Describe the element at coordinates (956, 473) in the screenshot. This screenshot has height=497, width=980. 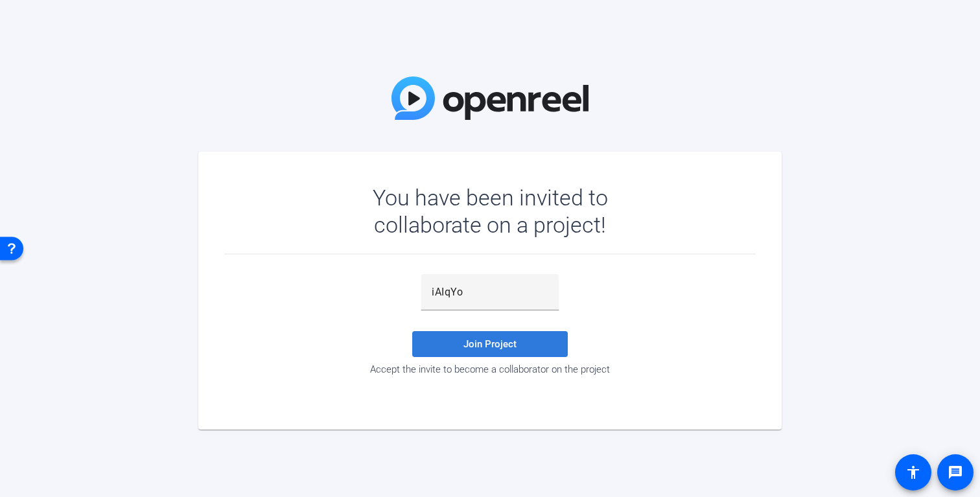
I see `mat-icon: message` at that location.